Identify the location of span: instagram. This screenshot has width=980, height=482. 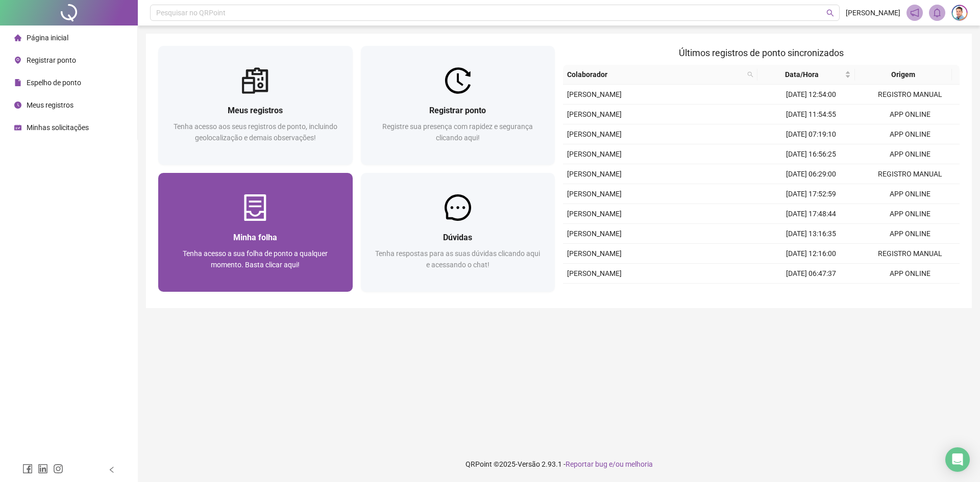
(58, 469).